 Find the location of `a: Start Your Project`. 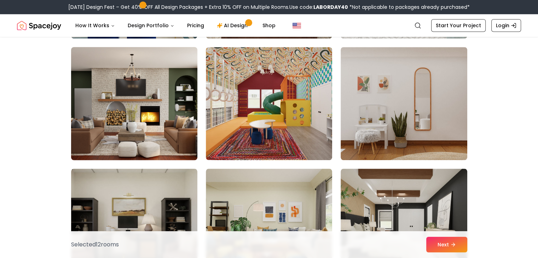

a: Start Your Project is located at coordinates (459, 25).